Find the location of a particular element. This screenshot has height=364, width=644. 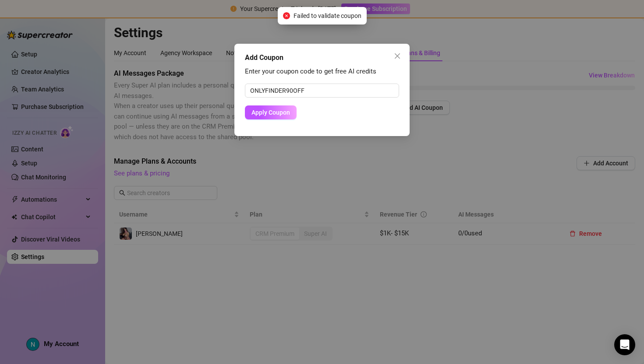

button: Close is located at coordinates (397, 56).